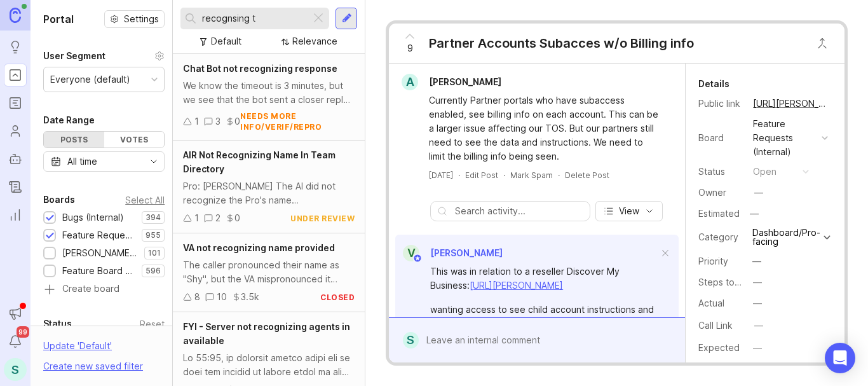  Describe the element at coordinates (711, 303) in the screenshot. I see `label: Actual` at that location.